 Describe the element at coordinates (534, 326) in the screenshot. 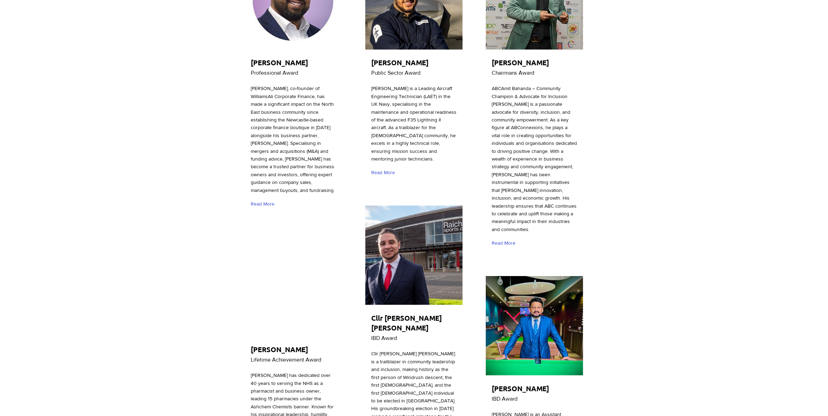

I see `a: Dr Sreejith Raveendran` at that location.